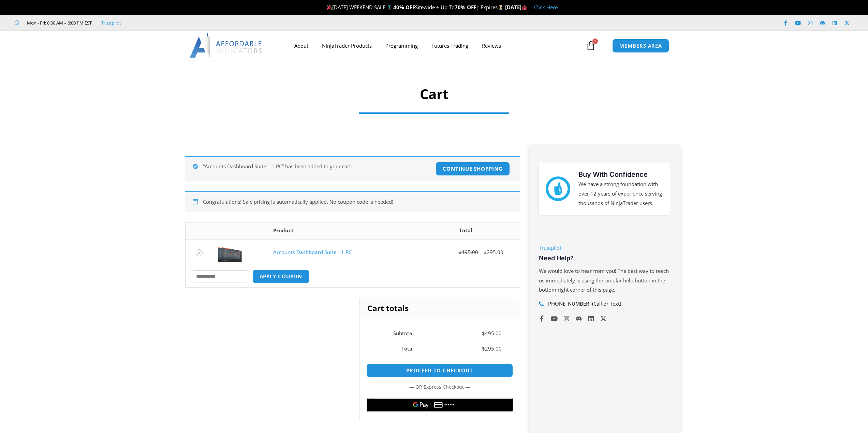 This screenshot has width=868, height=433. I want to click on a: Futures Trading, so click(450, 45).